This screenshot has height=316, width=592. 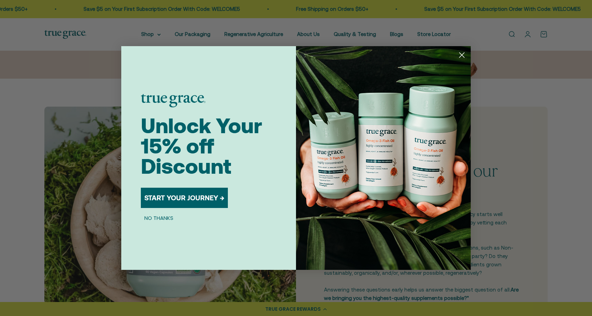 I want to click on button: START YOUR JOURNEY →, so click(x=184, y=198).